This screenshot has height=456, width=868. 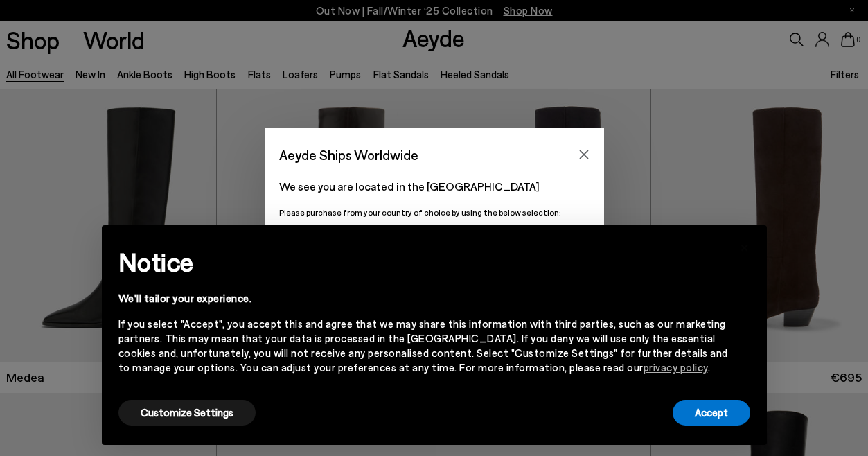 What do you see at coordinates (711, 412) in the screenshot?
I see `button: Accept` at bounding box center [711, 412].